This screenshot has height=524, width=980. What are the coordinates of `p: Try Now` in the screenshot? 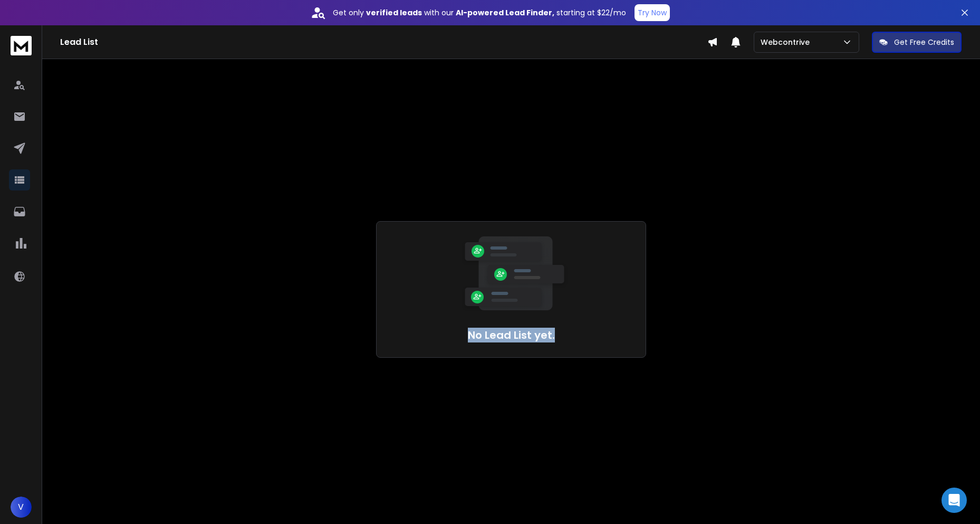 It's located at (652, 13).